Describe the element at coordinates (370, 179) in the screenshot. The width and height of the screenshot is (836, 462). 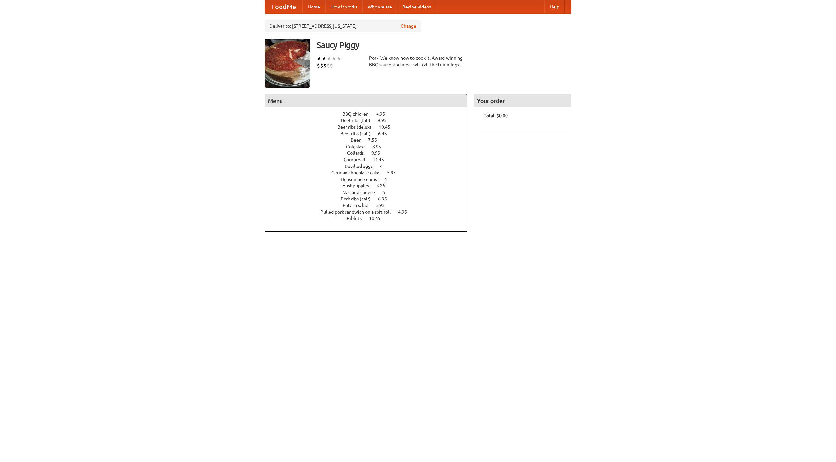
I see `a: Housemade chips 4` at that location.